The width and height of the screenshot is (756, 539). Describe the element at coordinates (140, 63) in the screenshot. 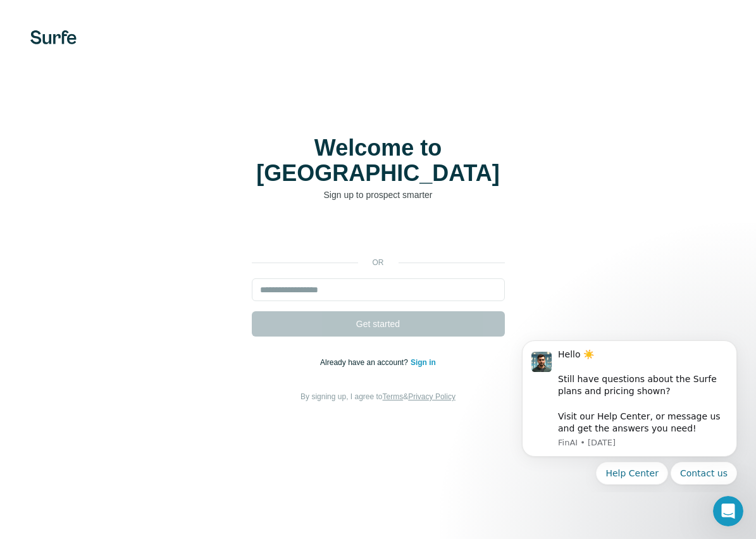

I see `div: Message content` at that location.